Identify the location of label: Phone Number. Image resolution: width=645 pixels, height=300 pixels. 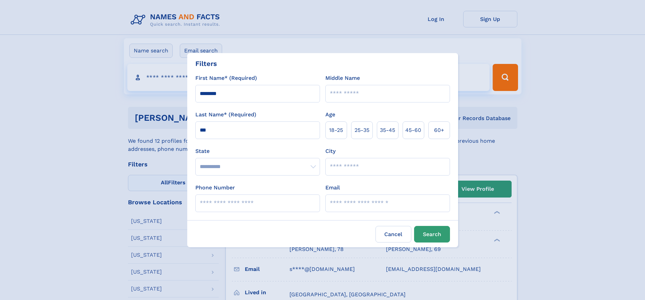
(215, 188).